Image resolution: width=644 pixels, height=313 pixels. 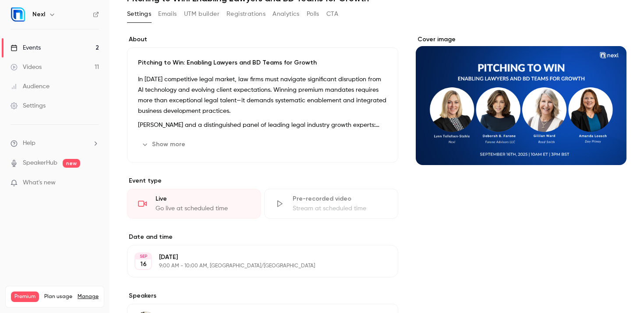 I want to click on div: Live, so click(x=202, y=199).